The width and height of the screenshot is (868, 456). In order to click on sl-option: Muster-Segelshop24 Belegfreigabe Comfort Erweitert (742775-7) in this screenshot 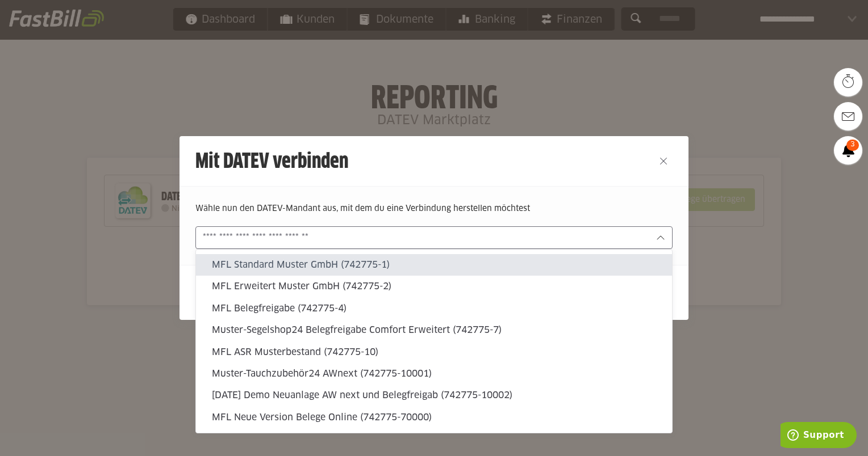, I will do `click(434, 330)`.